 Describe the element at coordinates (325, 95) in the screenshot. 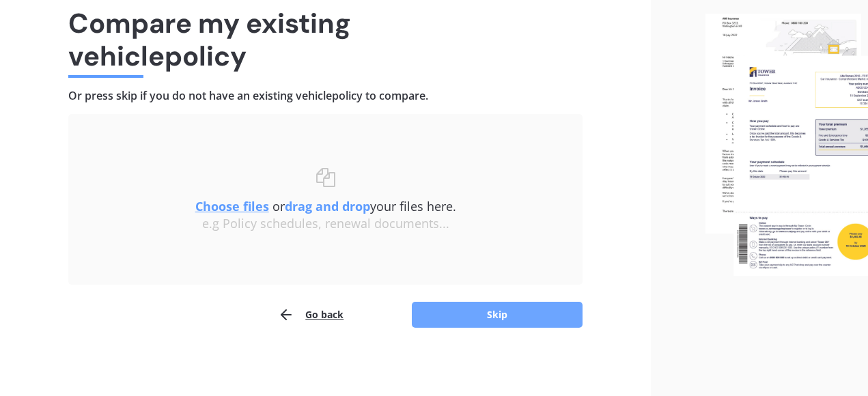

I see `h4: Or press skip if you do not have an existing vehicle policy to compare.` at that location.